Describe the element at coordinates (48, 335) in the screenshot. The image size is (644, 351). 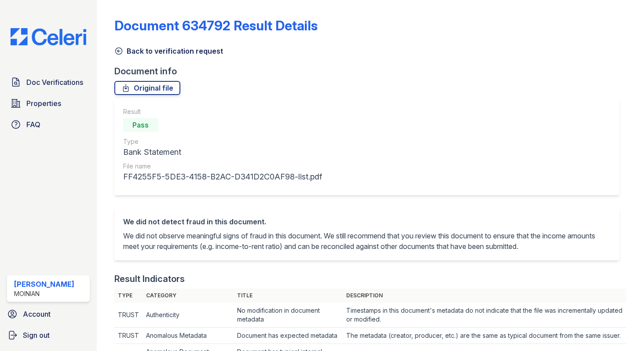
I see `a: Sign out` at that location.